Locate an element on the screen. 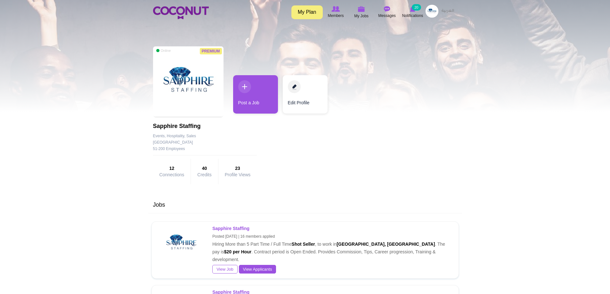 The height and width of the screenshot is (294, 610). p: Hiring More than 5 Part Time / Full Time , to work in . The pay is . Contract period is Open Ende... is located at coordinates (330, 244).